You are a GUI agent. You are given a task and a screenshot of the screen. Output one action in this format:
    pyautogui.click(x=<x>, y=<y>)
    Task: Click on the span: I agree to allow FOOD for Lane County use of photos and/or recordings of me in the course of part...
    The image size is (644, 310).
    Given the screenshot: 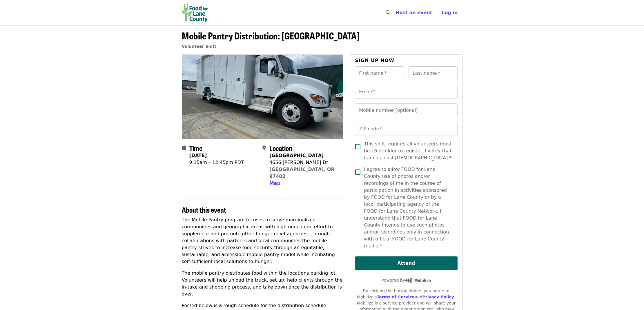 What is the action you would take?
    pyautogui.click(x=408, y=208)
    